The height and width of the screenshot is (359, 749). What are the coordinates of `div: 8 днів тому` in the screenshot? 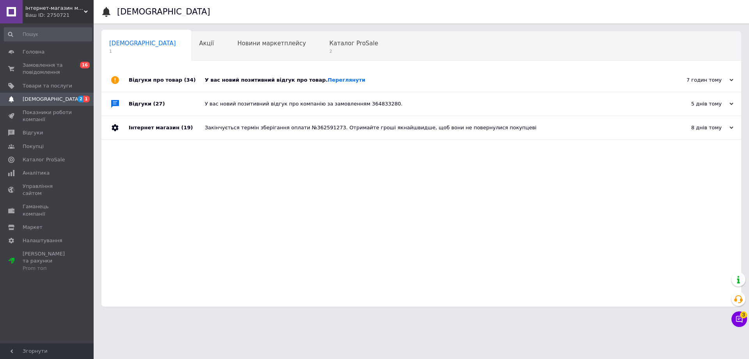 It's located at (694, 128).